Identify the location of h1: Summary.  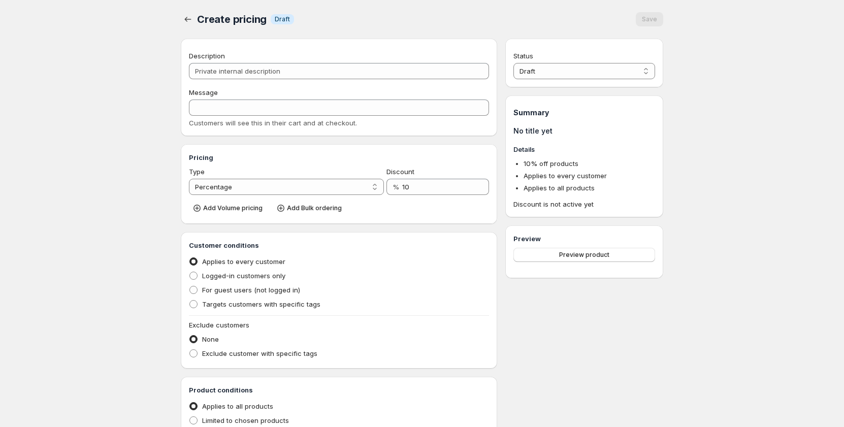
(584, 113).